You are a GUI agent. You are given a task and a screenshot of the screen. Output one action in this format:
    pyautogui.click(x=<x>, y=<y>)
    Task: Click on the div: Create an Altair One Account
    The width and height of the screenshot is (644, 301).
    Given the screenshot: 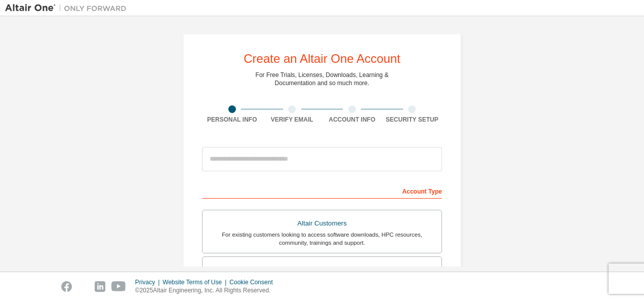 What is the action you would take?
    pyautogui.click(x=322, y=59)
    